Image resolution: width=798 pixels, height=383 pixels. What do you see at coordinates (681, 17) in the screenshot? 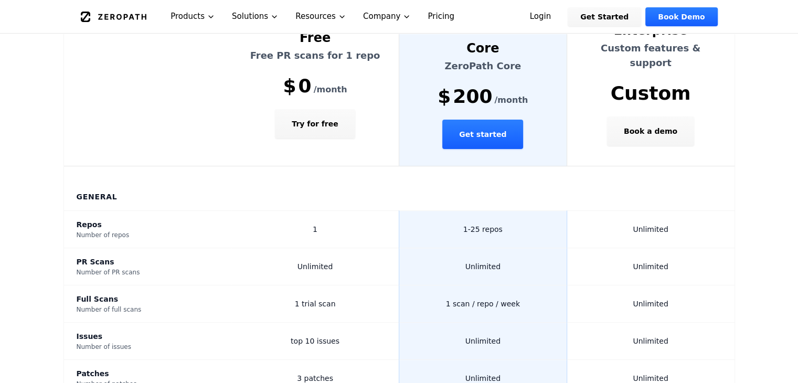
I see `a: Book Demo` at bounding box center [681, 17].